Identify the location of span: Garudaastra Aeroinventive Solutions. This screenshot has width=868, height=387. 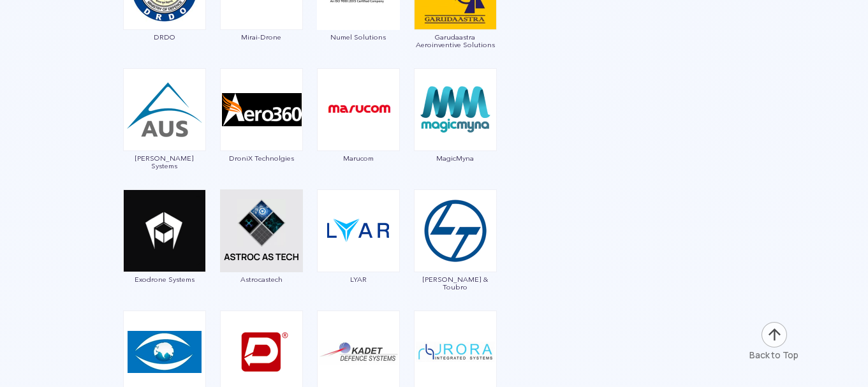
(455, 41).